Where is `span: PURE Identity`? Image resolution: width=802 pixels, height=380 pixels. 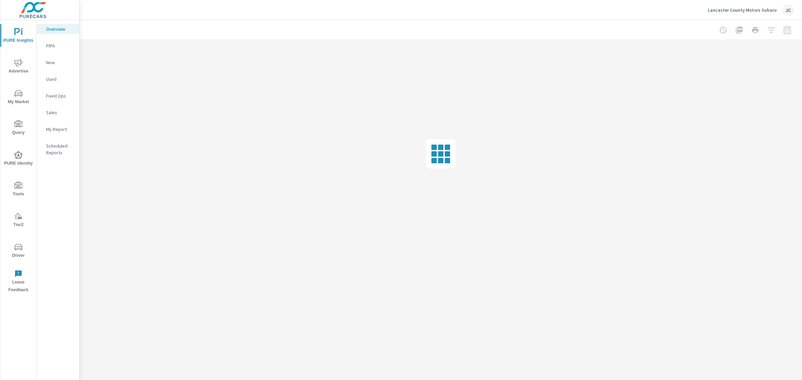
span: PURE Identity is located at coordinates (18, 159).